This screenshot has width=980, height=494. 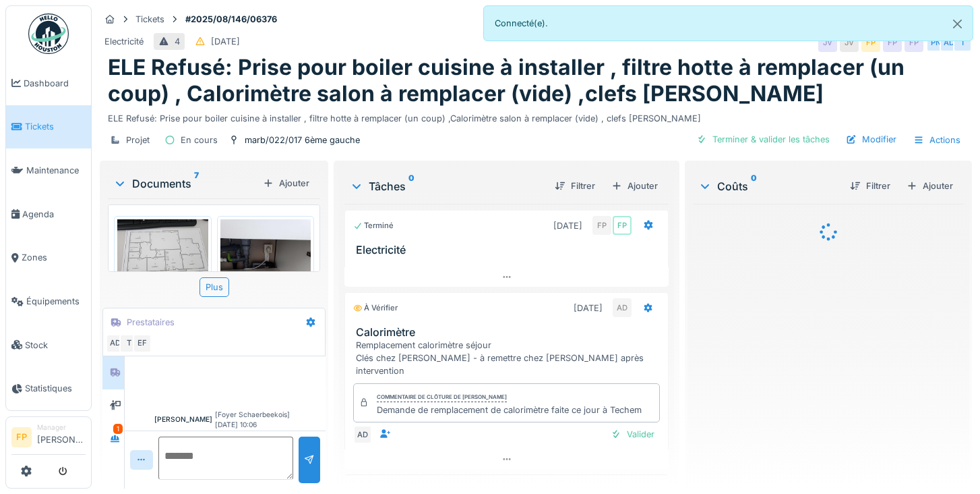 What do you see at coordinates (55, 388) in the screenshot?
I see `span: Statistiques` at bounding box center [55, 388].